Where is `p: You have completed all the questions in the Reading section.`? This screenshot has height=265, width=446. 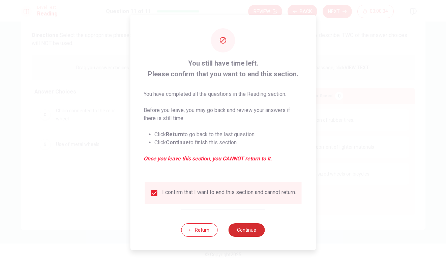 p: You have completed all the questions in the Reading section. is located at coordinates (223, 94).